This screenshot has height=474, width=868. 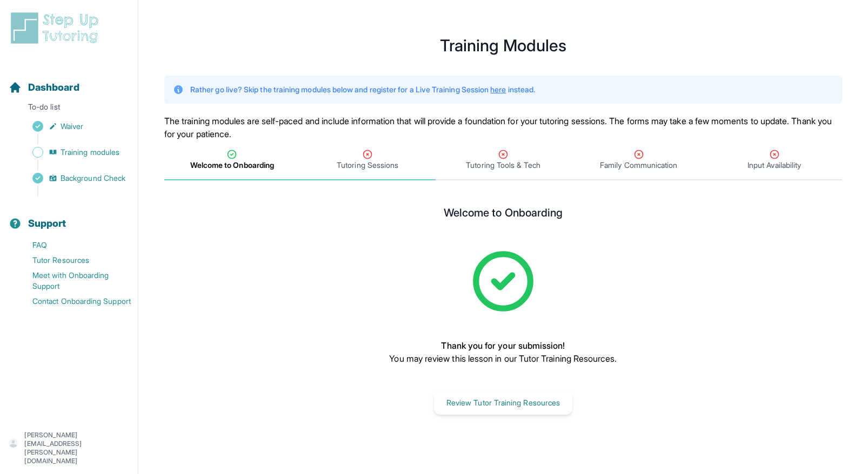 What do you see at coordinates (68, 81) in the screenshot?
I see `button: Dashboard` at bounding box center [68, 81].